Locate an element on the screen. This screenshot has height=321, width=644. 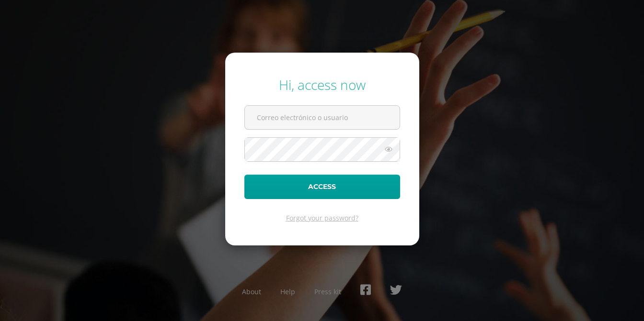
a: Press kit is located at coordinates (327, 292).